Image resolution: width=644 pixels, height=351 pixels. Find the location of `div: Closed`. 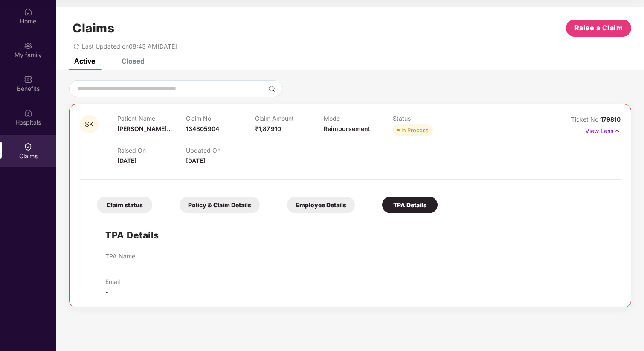

div: Closed is located at coordinates (133, 61).